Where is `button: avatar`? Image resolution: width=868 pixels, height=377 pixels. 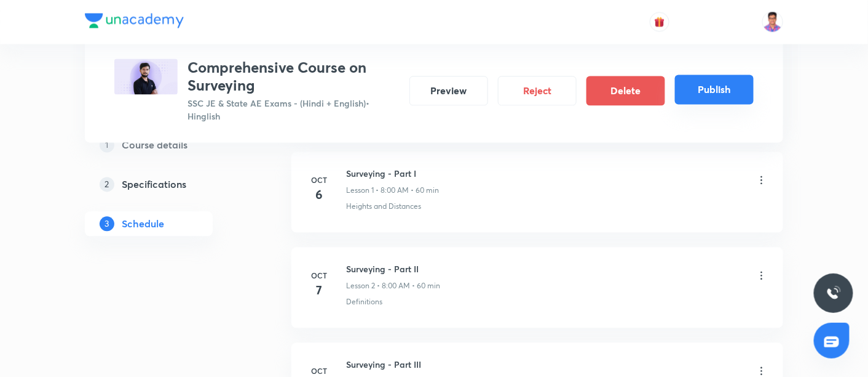
button: avatar is located at coordinates (659, 22).